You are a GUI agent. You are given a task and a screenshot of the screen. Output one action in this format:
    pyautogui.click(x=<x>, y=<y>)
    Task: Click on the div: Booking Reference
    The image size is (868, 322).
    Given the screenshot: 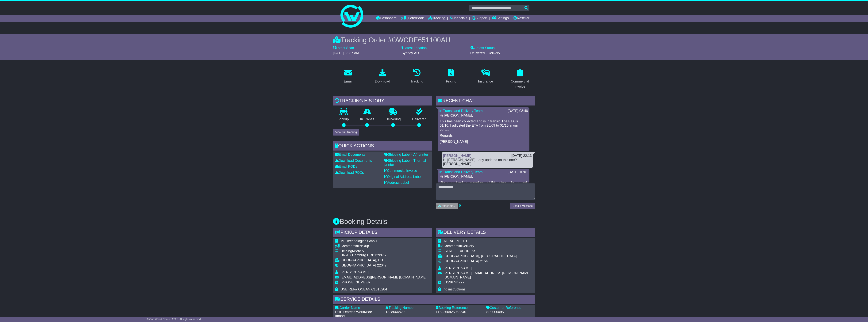 What is the action you would take?
    pyautogui.click(x=459, y=308)
    